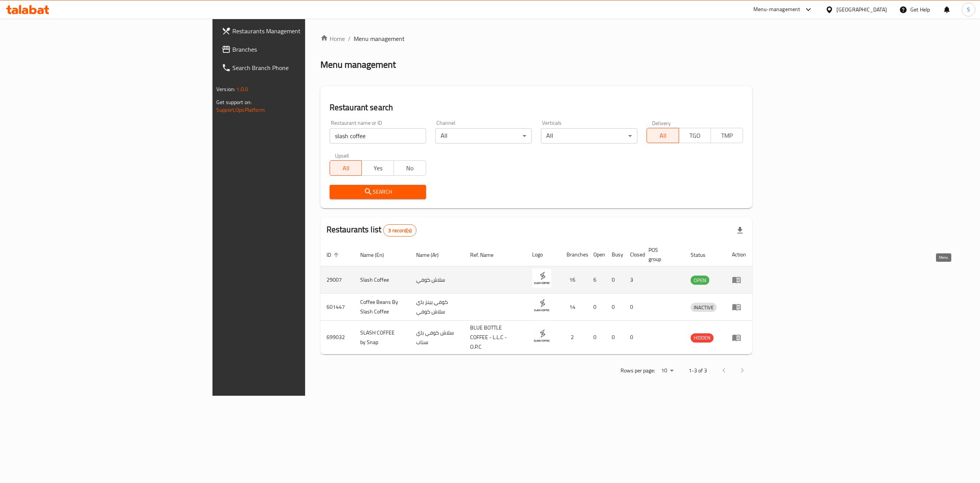 Image resolution: width=980 pixels, height=483 pixels. What do you see at coordinates (597, 280) in the screenshot?
I see `td: 6` at bounding box center [597, 280].